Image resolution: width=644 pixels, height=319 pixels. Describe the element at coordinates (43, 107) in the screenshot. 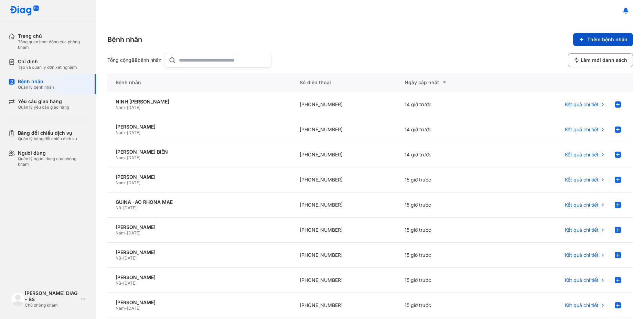

I see `div: Quản lý yêu cầu giao hàng` at that location.